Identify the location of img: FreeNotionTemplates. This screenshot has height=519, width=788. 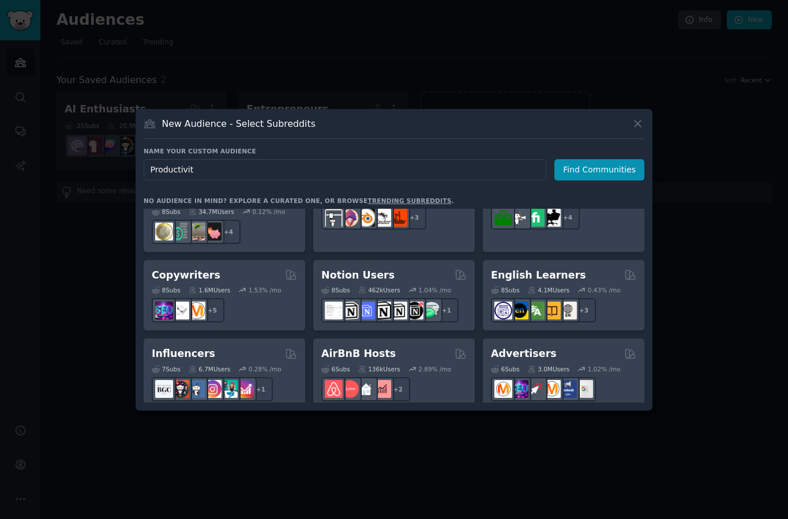
(366, 310).